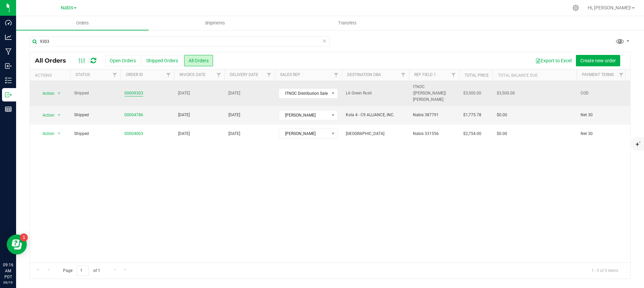 Image resolution: width=644 pixels, height=288 pixels. I want to click on th: Total Balance Due, so click(535, 75).